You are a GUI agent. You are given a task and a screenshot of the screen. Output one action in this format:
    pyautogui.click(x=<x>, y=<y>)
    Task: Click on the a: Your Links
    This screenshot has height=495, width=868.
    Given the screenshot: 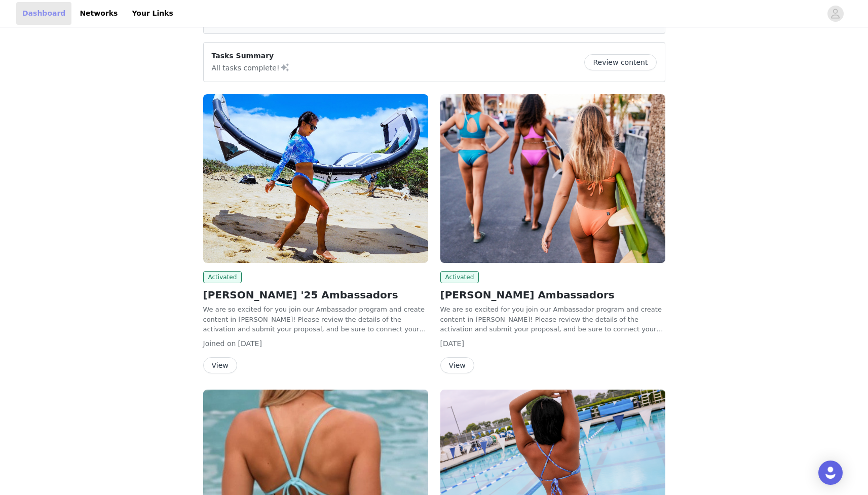 What is the action you would take?
    pyautogui.click(x=152, y=13)
    